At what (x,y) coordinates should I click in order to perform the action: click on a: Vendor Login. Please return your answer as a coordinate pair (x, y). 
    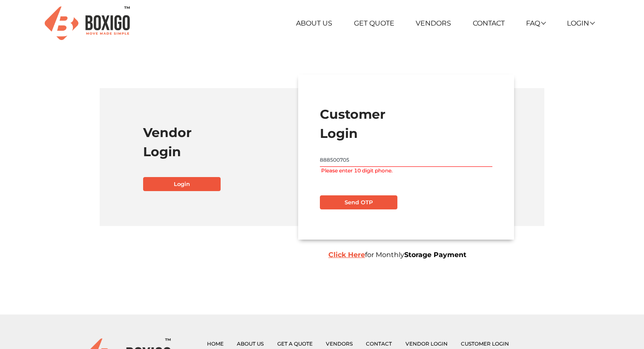
    Looking at the image, I should click on (426, 344).